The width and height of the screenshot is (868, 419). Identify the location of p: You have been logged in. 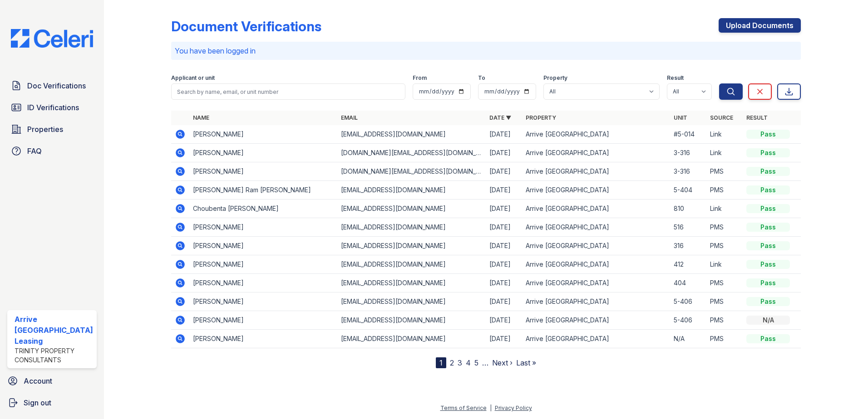
(486, 51).